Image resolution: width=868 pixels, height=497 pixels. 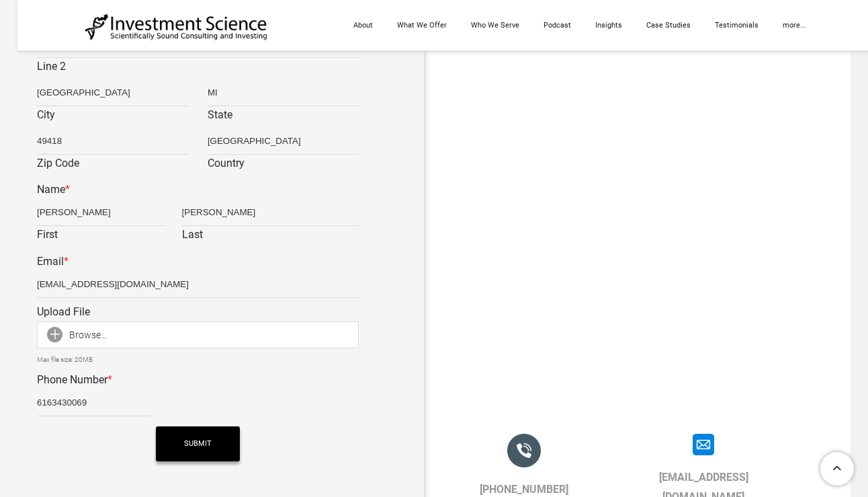 I want to click on label: Upload File, so click(x=63, y=312).